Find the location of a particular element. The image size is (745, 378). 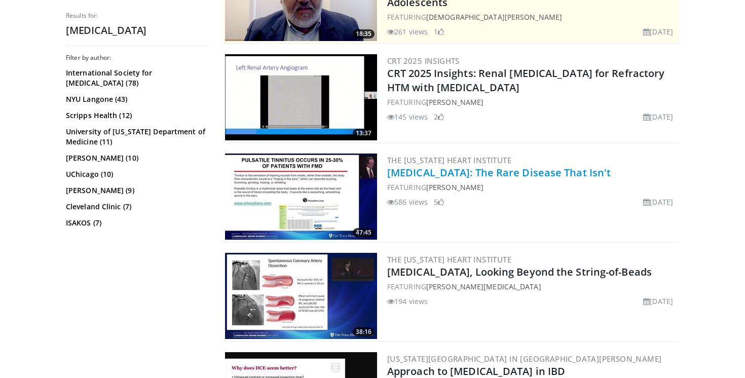

li: 194 views is located at coordinates (407, 301).